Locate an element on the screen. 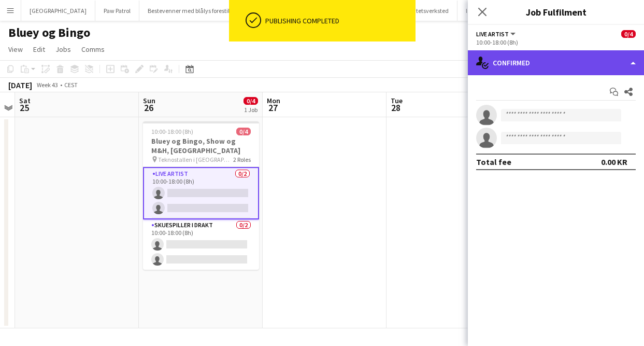  span: 27 is located at coordinates (272, 107).